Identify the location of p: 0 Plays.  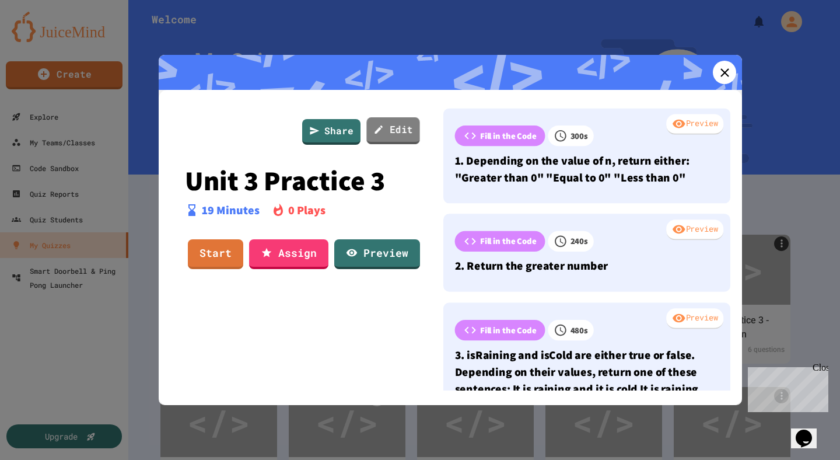
(307, 210).